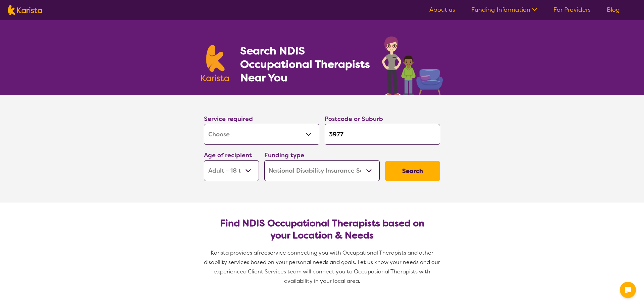 The image size is (644, 306). Describe the element at coordinates (572, 10) in the screenshot. I see `a: For Providers` at that location.